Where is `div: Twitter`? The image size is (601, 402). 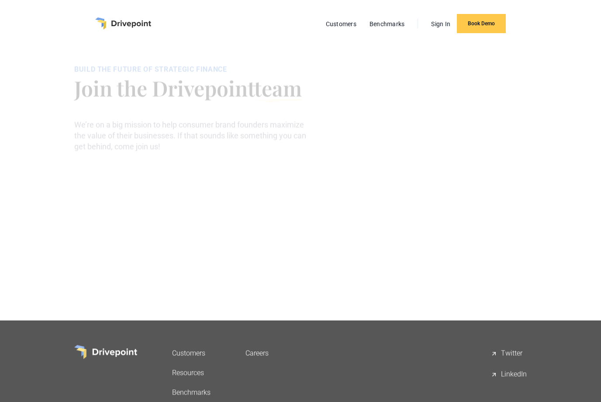 div: Twitter is located at coordinates (511, 354).